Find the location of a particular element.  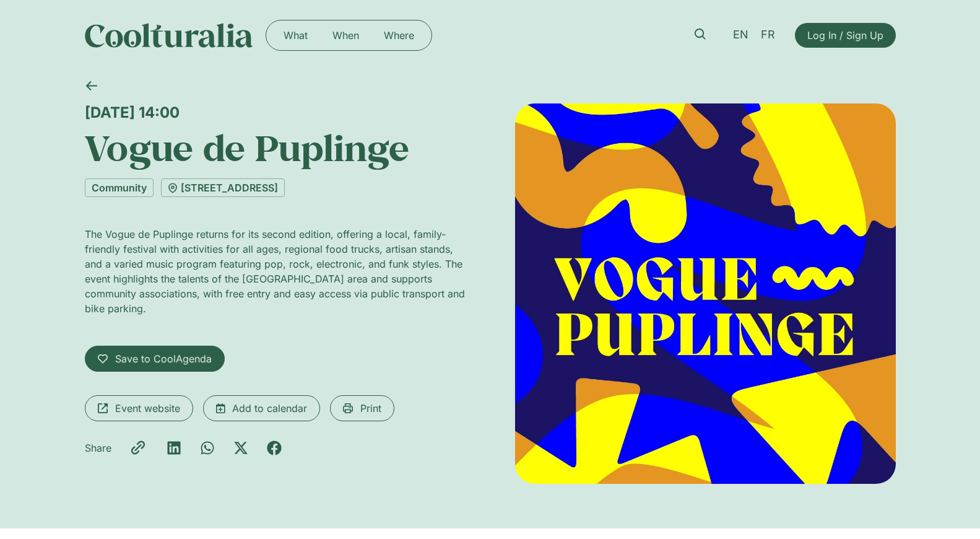

span: Event website is located at coordinates (147, 408).